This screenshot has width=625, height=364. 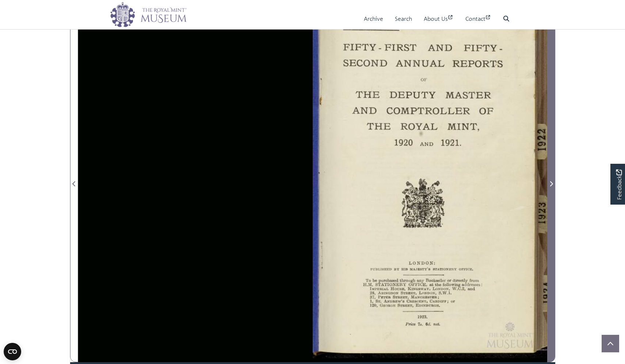 What do you see at coordinates (611, 344) in the screenshot?
I see `button: Scroll to top` at bounding box center [611, 344].